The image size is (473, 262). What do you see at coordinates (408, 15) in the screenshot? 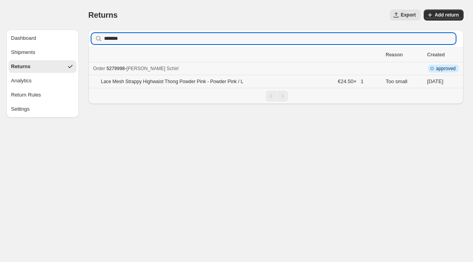
I see `span: Export` at bounding box center [408, 15].